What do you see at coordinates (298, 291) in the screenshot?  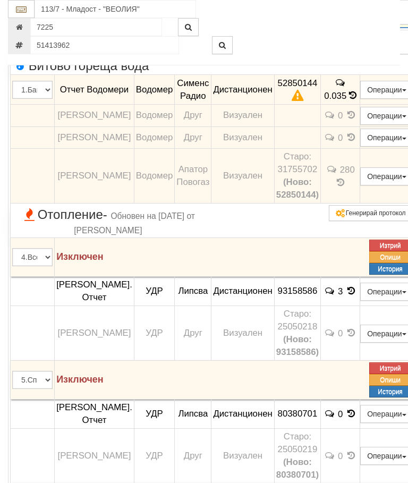 I see `span: 93158586` at bounding box center [298, 291].